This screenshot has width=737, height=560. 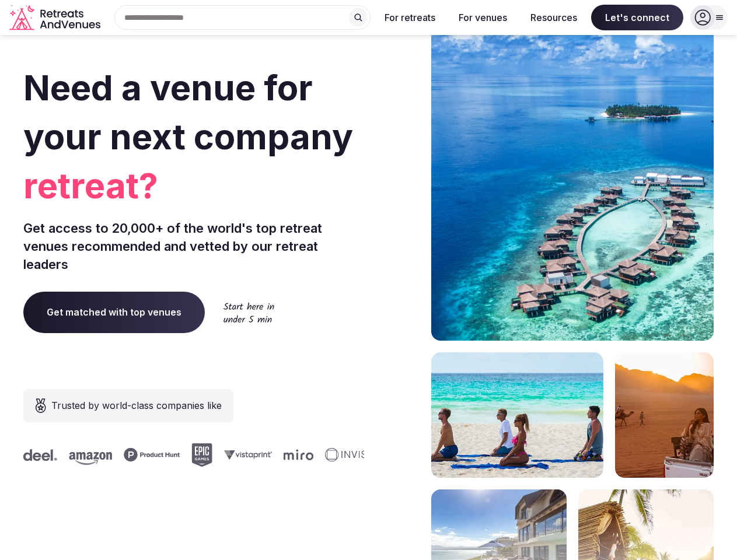 What do you see at coordinates (201, 454) in the screenshot?
I see `svg: Miro company logo` at bounding box center [201, 454].